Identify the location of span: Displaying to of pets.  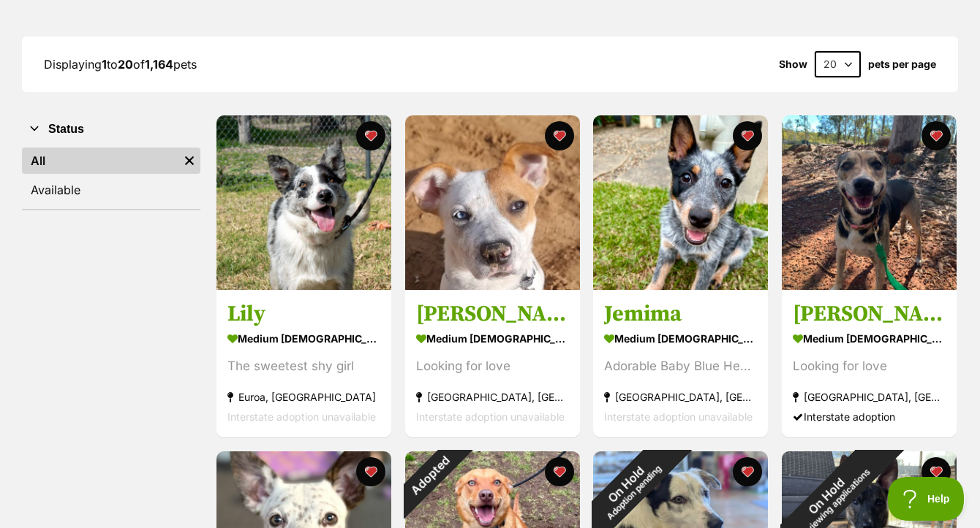
(120, 64).